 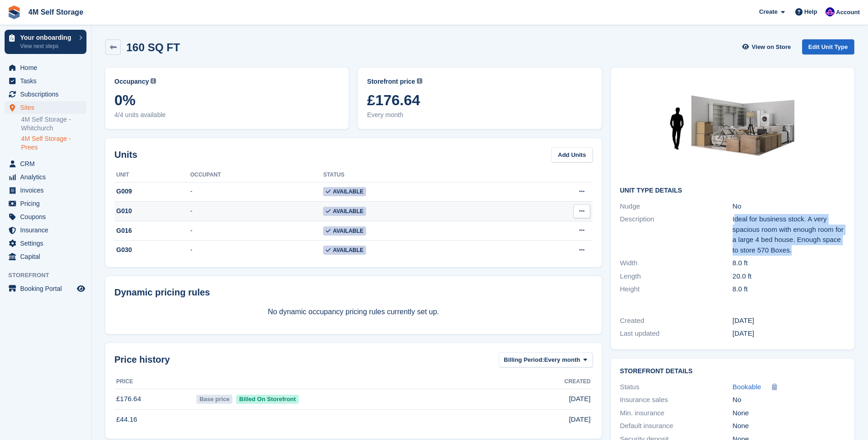 I want to click on span: Tasks, so click(x=48, y=81).